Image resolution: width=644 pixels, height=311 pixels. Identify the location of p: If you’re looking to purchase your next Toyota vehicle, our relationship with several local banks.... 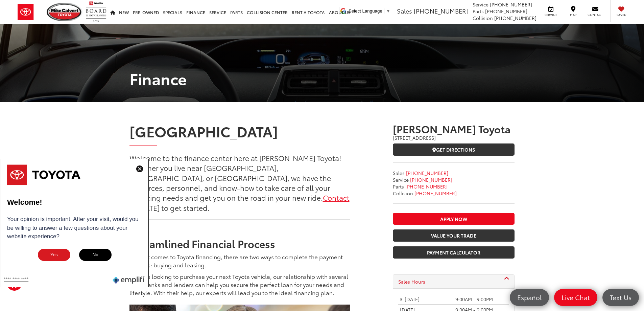
(240, 285).